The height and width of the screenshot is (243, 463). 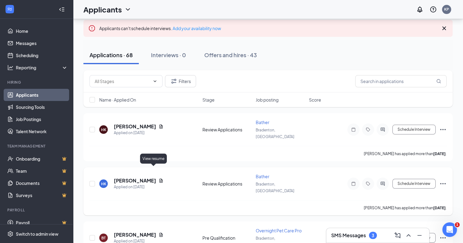 What do you see at coordinates (42, 68) in the screenshot?
I see `div: Reporting` at bounding box center [42, 68].